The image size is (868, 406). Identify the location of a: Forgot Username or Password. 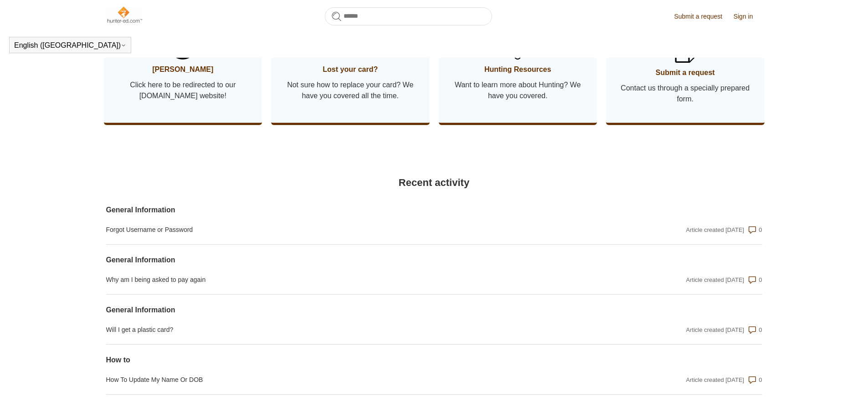
(336, 230).